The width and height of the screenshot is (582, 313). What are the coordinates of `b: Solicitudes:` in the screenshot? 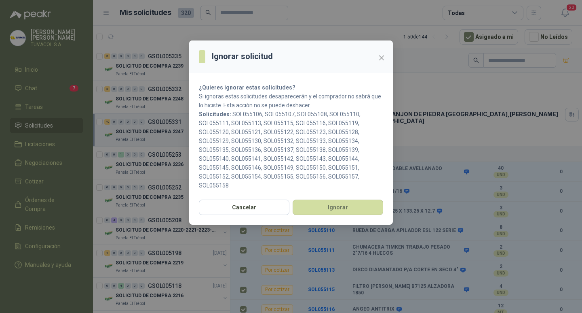 It's located at (215, 114).